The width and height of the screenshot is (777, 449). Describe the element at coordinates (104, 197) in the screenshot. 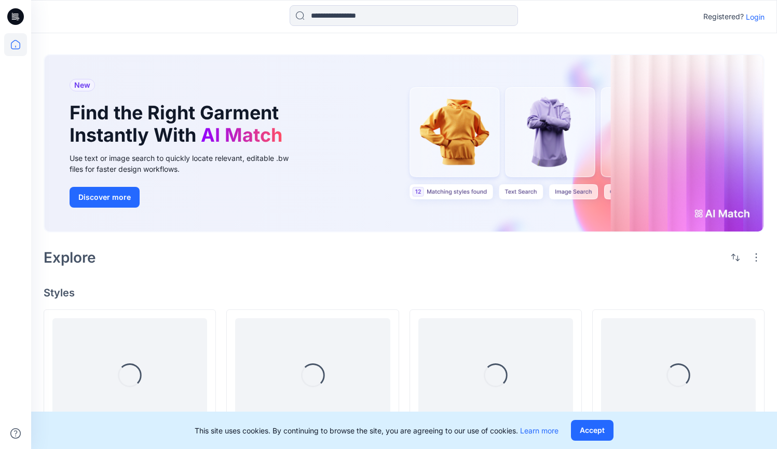

I see `button: Discover more` at that location.